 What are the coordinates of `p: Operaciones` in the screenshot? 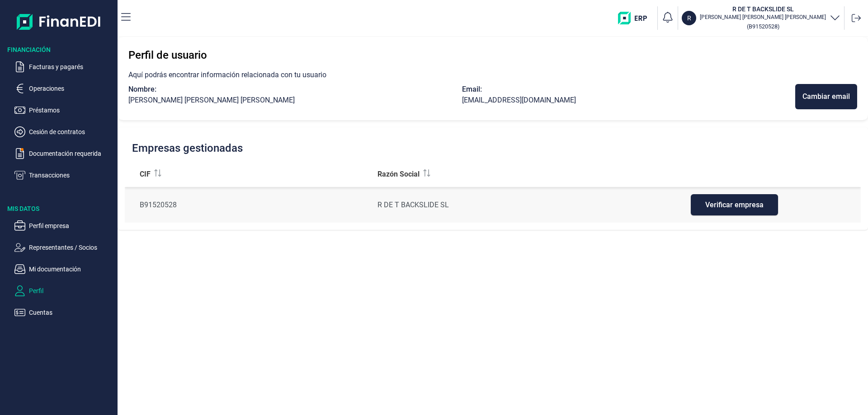 It's located at (72, 89).